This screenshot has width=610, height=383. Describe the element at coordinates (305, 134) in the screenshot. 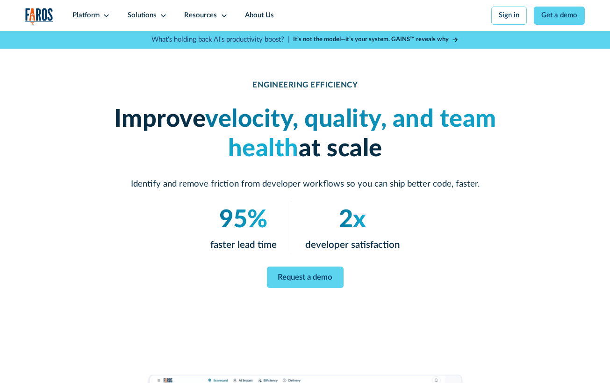

I see `h1: Improve at scale` at that location.